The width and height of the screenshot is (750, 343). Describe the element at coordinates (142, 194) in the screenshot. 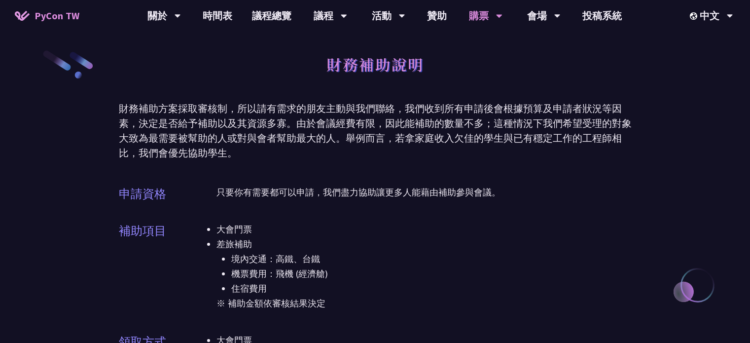

I see `p: 申請資格` at that location.